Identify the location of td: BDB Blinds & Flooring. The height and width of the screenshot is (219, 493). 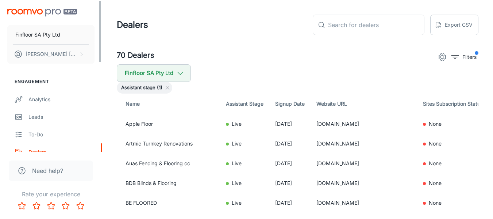
(168, 183).